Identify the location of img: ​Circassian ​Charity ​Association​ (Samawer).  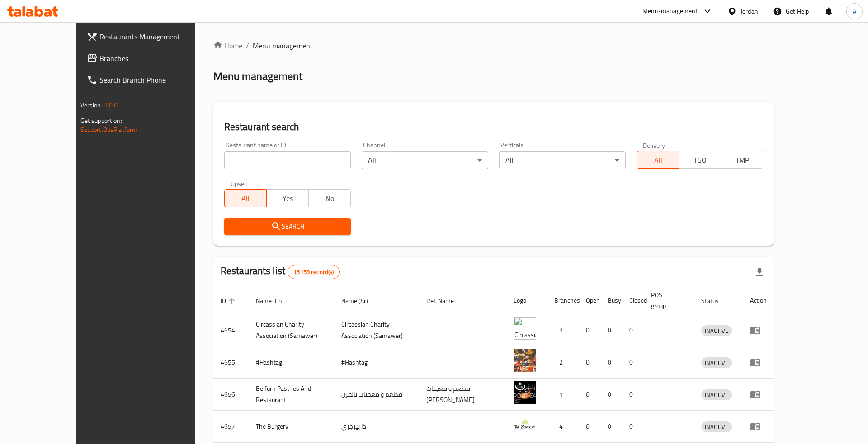
(525, 328).